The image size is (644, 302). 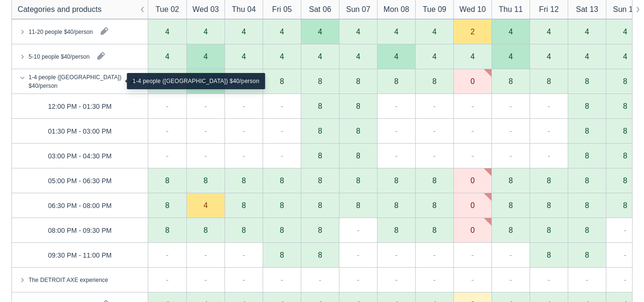 I want to click on div: 03:00 PM - 04:30 PM, so click(x=80, y=156).